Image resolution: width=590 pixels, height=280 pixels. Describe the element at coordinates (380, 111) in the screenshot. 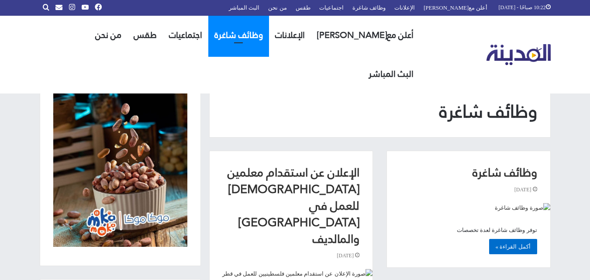

I see `h1: وظائف شاغرة` at that location.